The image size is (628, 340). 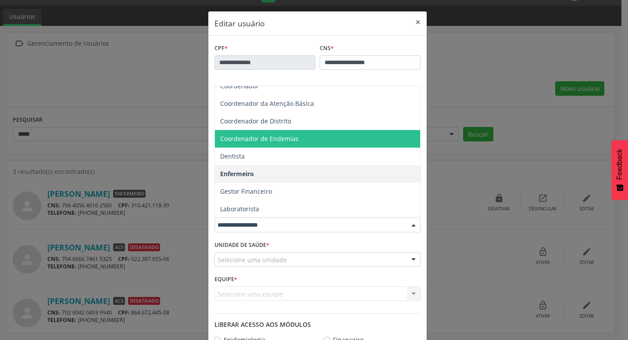 What do you see at coordinates (233, 156) in the screenshot?
I see `span: Dentista` at bounding box center [233, 156].